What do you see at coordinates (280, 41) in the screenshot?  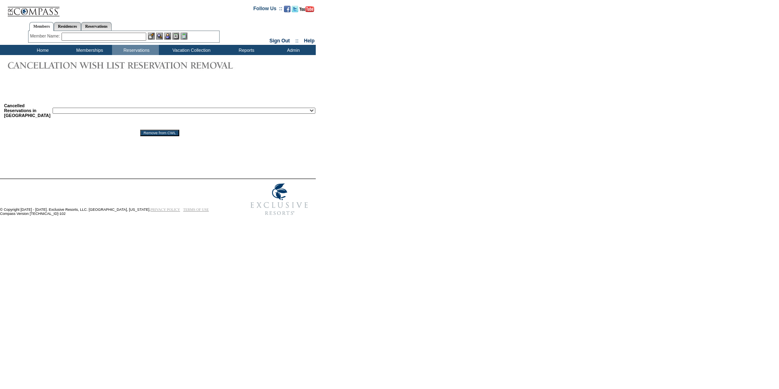 I see `a: Sign Out` at bounding box center [280, 41].